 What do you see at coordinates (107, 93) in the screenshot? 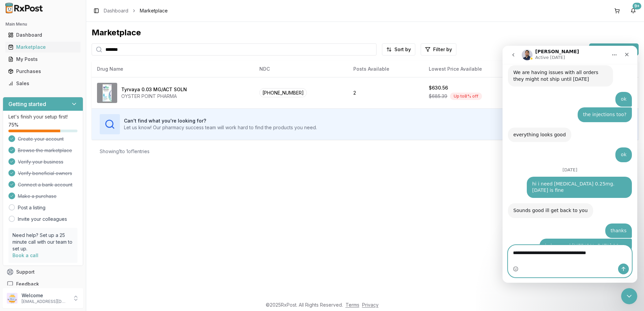
I see `img: Tyrvaya 0.03 MG/ACT SOLN` at bounding box center [107, 93].